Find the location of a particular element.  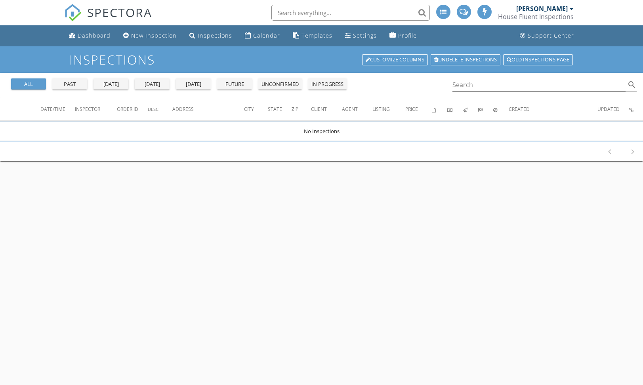

span: Desc is located at coordinates (153, 109).